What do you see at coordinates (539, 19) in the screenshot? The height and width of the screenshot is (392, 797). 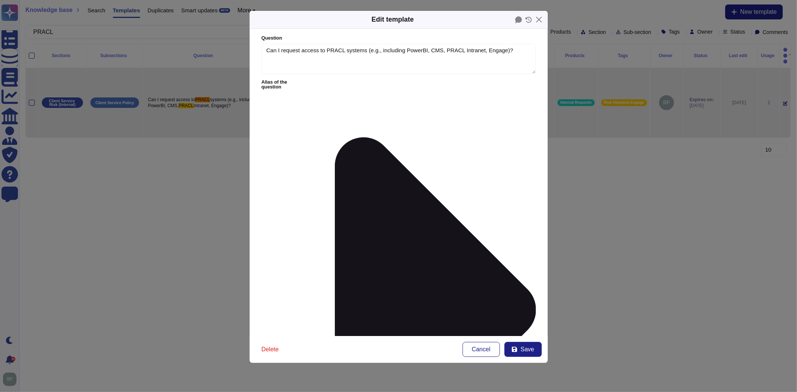 I see `button: Close` at bounding box center [539, 19].